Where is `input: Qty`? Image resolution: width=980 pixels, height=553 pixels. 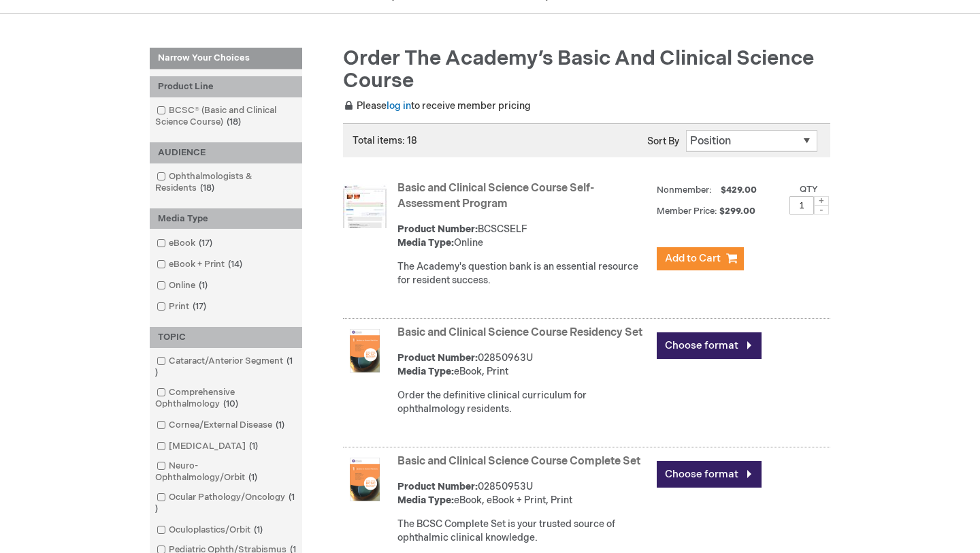 input: Qty is located at coordinates (801, 205).